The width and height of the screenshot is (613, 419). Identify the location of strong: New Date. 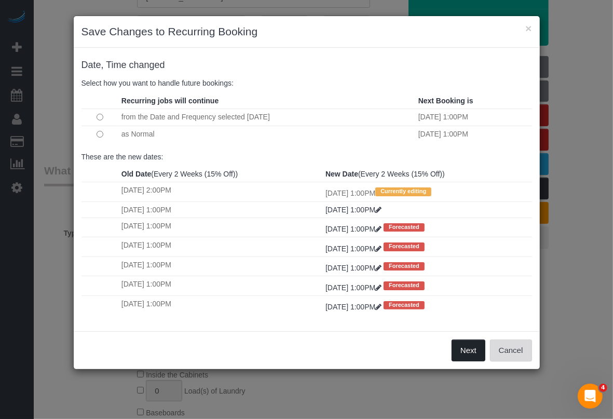
(341, 174).